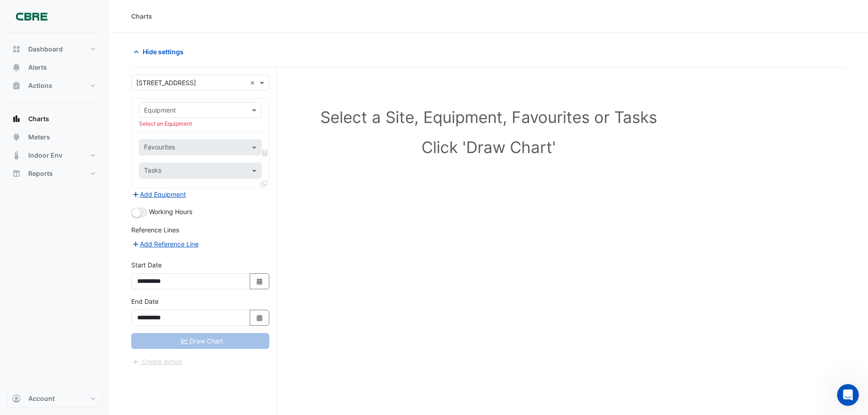 The width and height of the screenshot is (868, 415). Describe the element at coordinates (42, 398) in the screenshot. I see `span: Account` at that location.